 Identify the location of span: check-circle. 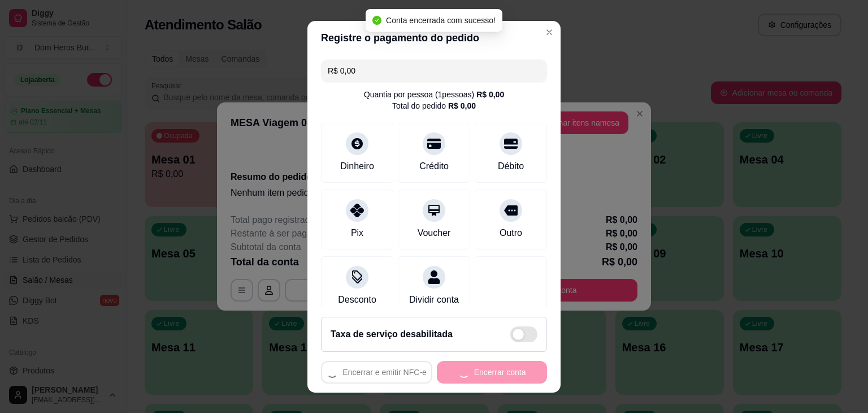
(377, 21).